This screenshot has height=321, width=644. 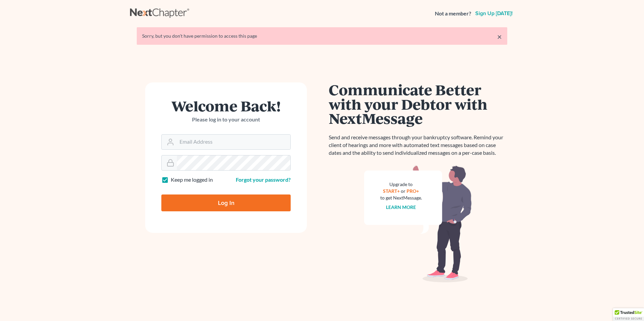 What do you see at coordinates (226, 106) in the screenshot?
I see `h1: Welcome Back!` at bounding box center [226, 106].